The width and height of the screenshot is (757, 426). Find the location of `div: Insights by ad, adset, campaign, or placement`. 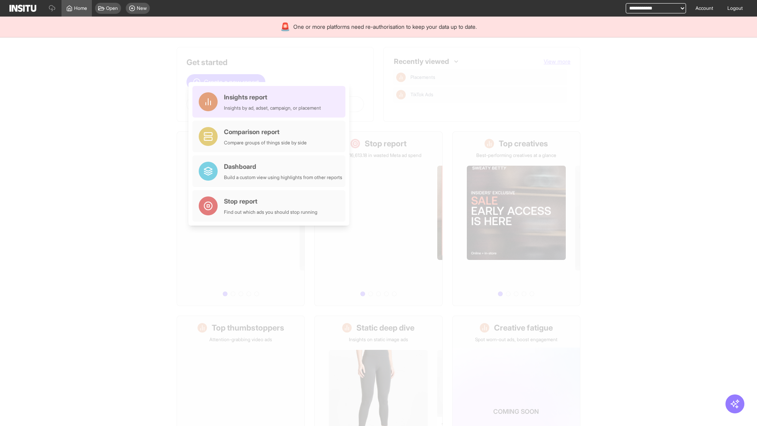

div: Insights by ad, adset, campaign, or placement is located at coordinates (272, 108).